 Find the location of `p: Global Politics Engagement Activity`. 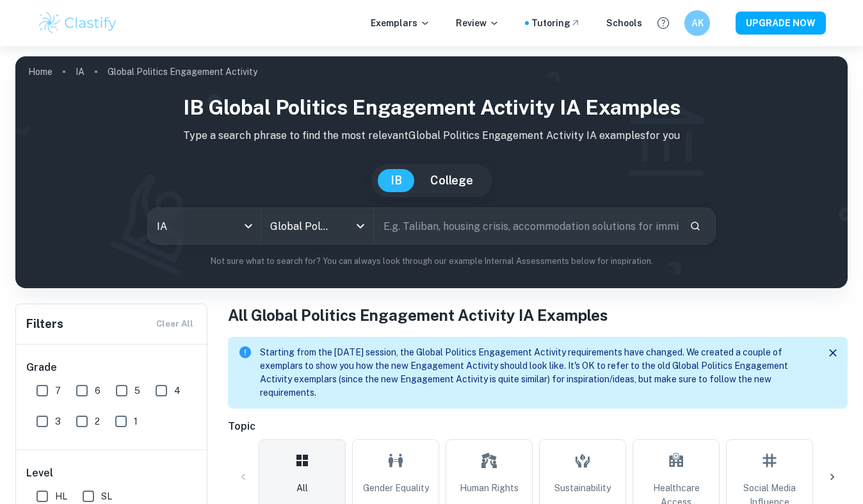

p: Global Politics Engagement Activity is located at coordinates (182, 72).